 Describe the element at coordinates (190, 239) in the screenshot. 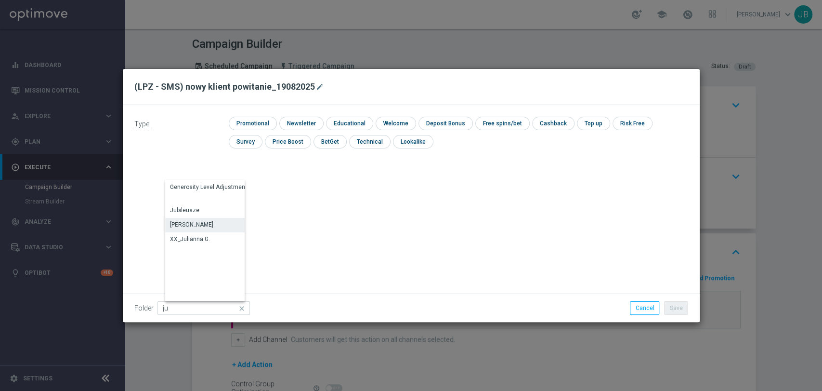

I see `div: XX_Julianna G.` at that location.